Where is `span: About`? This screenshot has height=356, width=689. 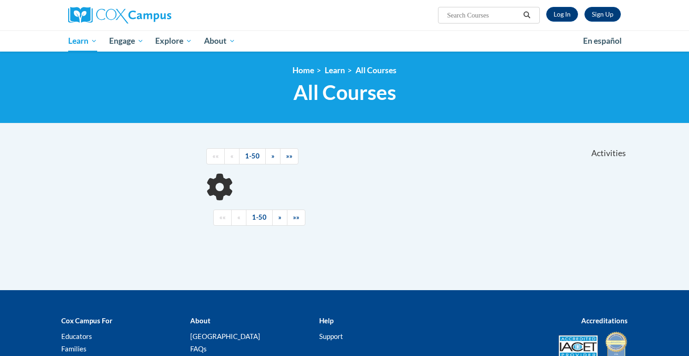
span: About is located at coordinates (220, 41).